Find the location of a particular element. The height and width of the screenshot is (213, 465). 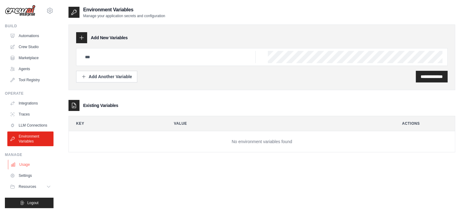

div: Manage is located at coordinates (29, 155).